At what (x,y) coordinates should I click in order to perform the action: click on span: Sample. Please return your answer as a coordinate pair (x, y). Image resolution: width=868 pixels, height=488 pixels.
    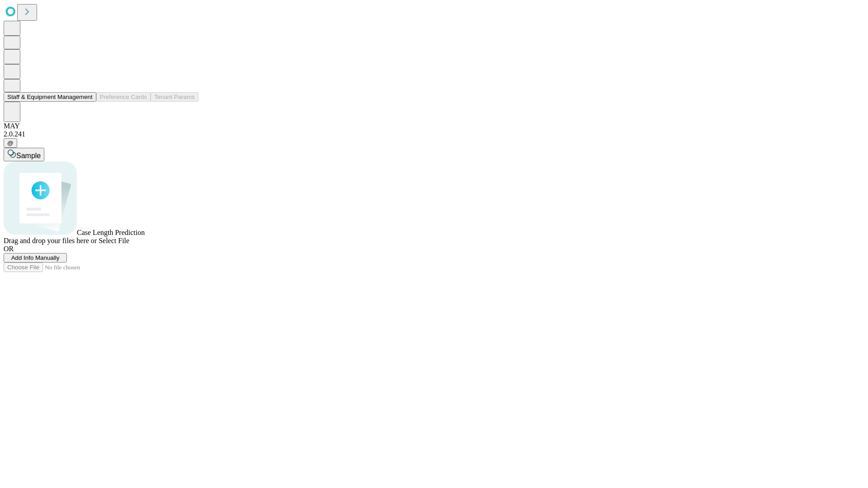
    Looking at the image, I should click on (29, 155).